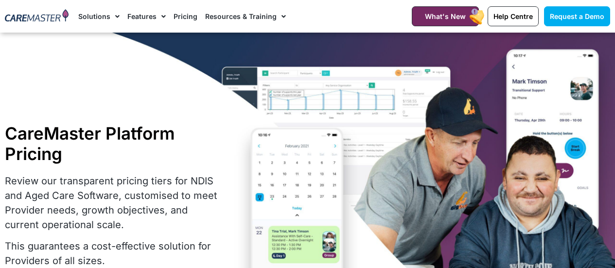 This screenshot has height=268, width=615. I want to click on span: Request a Demo, so click(577, 16).